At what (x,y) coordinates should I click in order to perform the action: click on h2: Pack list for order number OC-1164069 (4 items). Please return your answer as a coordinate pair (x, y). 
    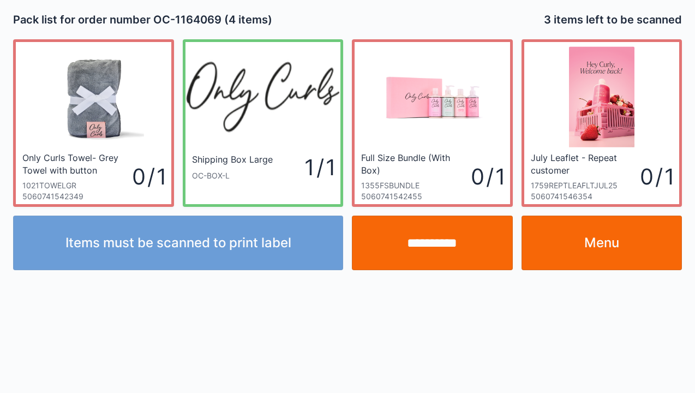
    Looking at the image, I should click on (178, 20).